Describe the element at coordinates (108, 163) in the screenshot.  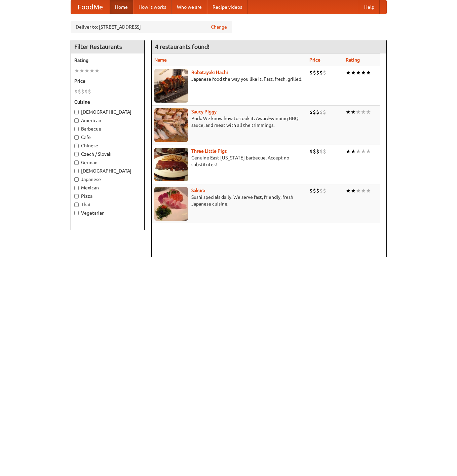
I see `label: German` at that location.